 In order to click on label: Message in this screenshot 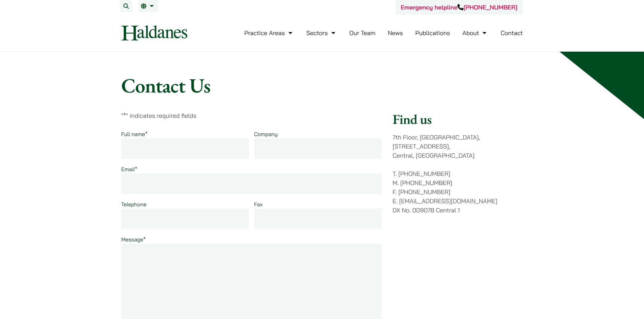, I will do `click(134, 239)`.